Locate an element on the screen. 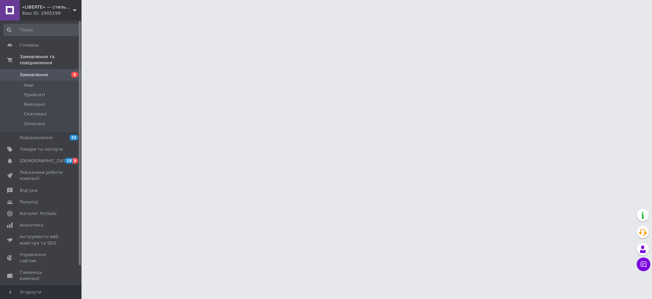 This screenshot has width=652, height=299. span: Гаманець компанії is located at coordinates (41, 275).